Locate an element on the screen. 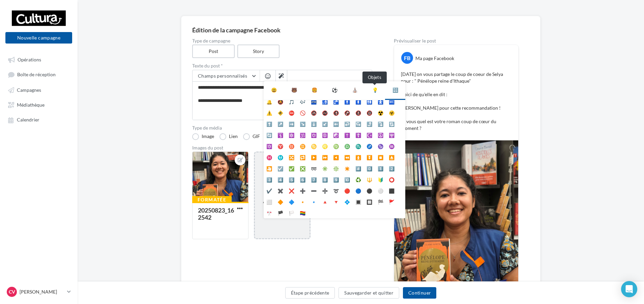 This screenshot has width=644, height=304. span: Campagnes is located at coordinates (29, 90).